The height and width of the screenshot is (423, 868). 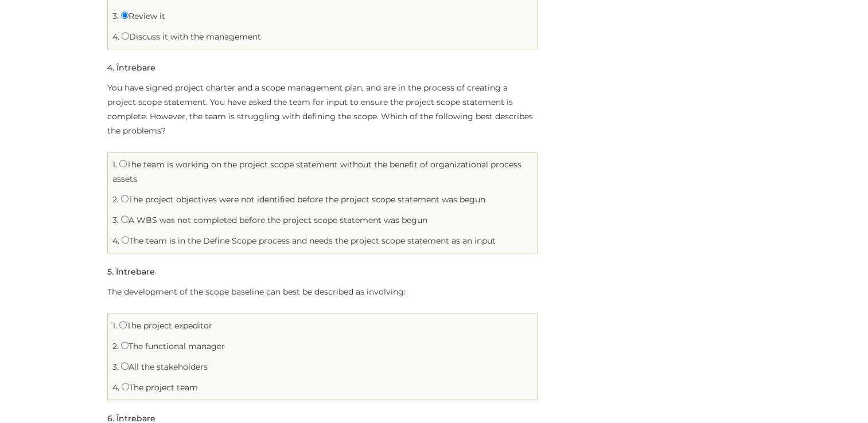 I want to click on input: Review it, so click(x=125, y=15).